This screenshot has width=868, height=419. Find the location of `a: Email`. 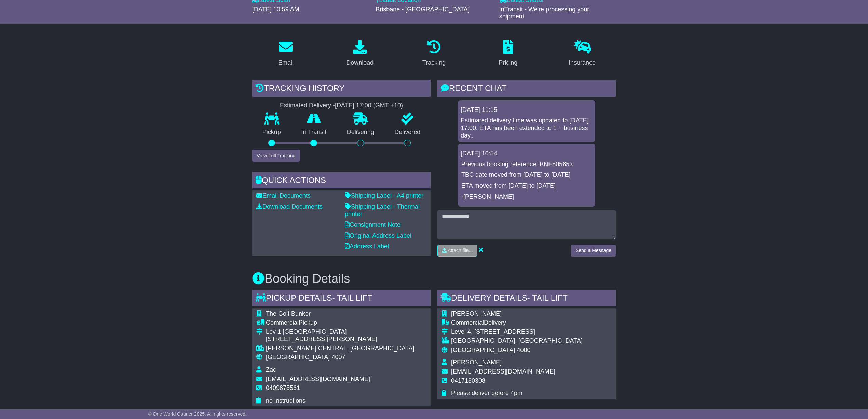

a: Email is located at coordinates (286, 54).